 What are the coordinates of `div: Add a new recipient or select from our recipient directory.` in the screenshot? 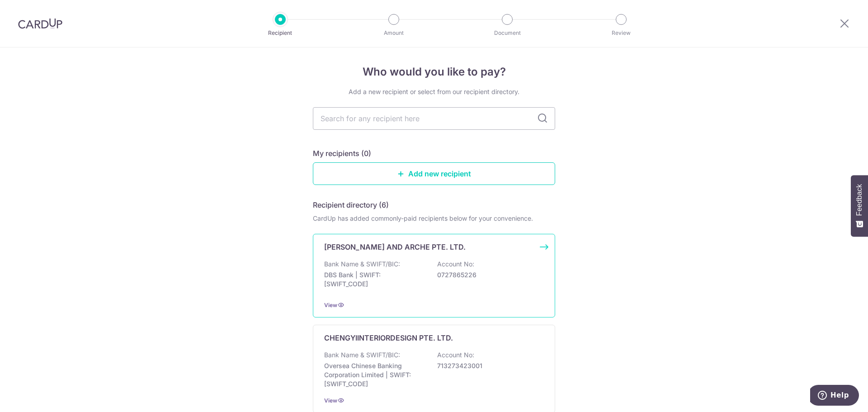 It's located at (434, 92).